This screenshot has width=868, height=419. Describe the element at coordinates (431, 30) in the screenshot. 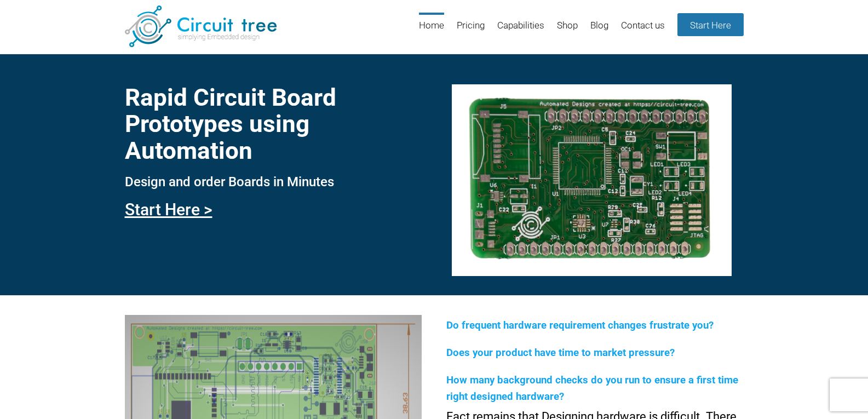

I see `a: Home` at that location.